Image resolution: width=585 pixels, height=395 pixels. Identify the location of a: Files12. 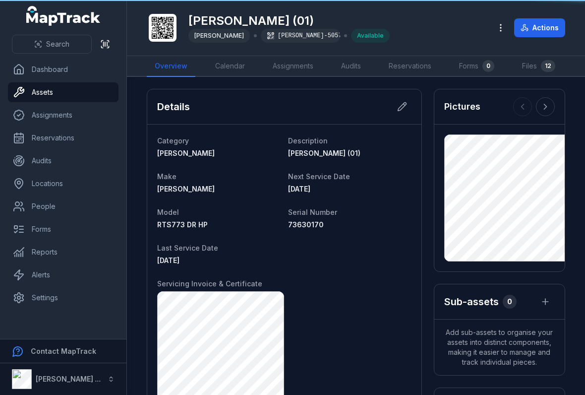
(539, 66).